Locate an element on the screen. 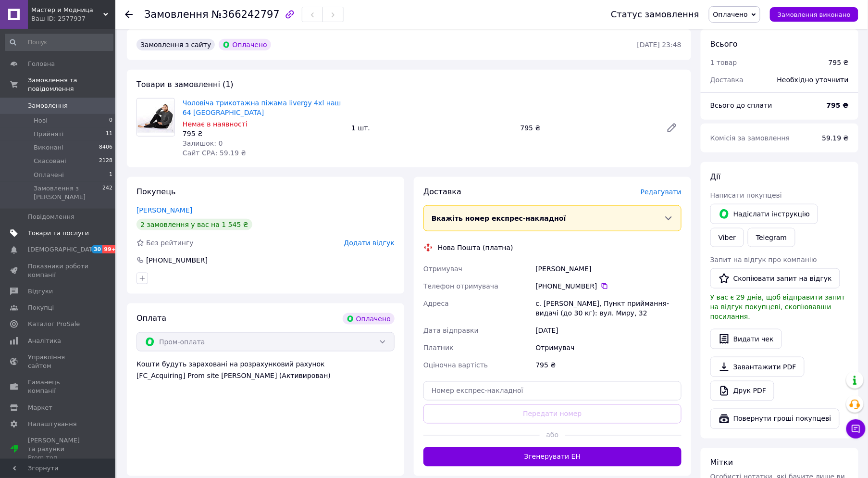  span: Залишок: 0 is located at coordinates (203, 143).